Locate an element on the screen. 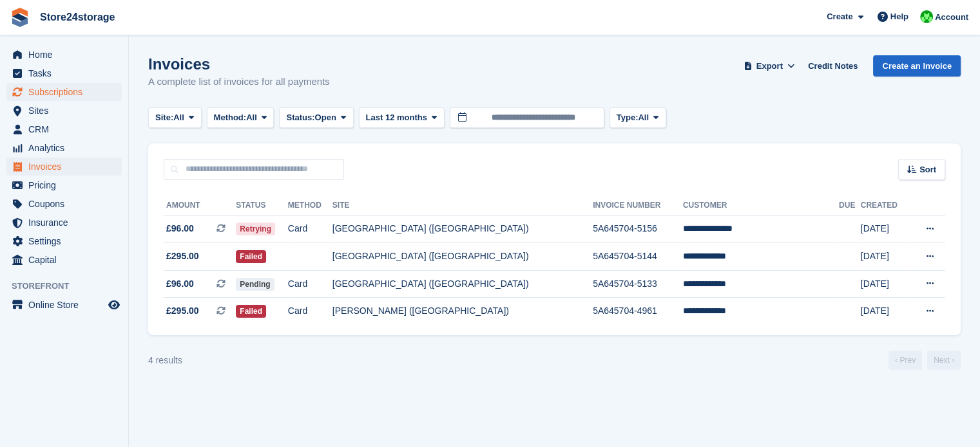 Image resolution: width=980 pixels, height=447 pixels. button: Method: All is located at coordinates (240, 118).